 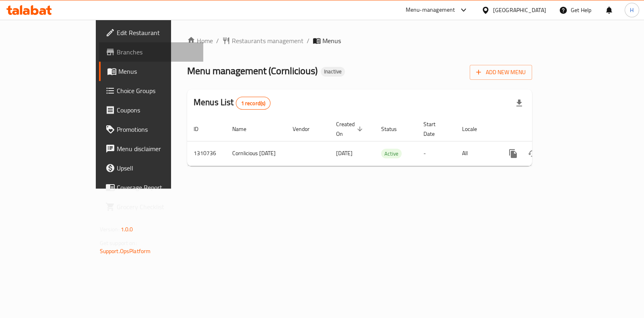 What do you see at coordinates (244, 129) in the screenshot?
I see `span: Name` at bounding box center [244, 129].